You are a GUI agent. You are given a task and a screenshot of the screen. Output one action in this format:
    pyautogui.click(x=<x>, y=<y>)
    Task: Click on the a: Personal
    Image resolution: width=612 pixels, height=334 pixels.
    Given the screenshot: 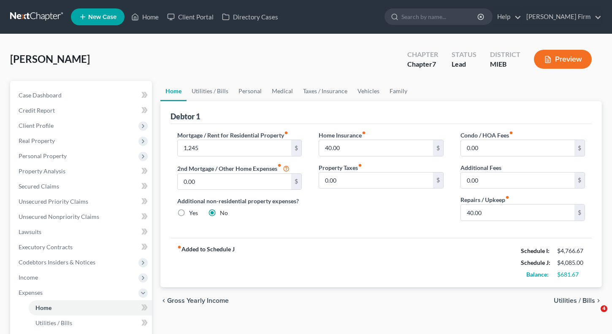 What is the action you would take?
    pyautogui.click(x=250, y=91)
    